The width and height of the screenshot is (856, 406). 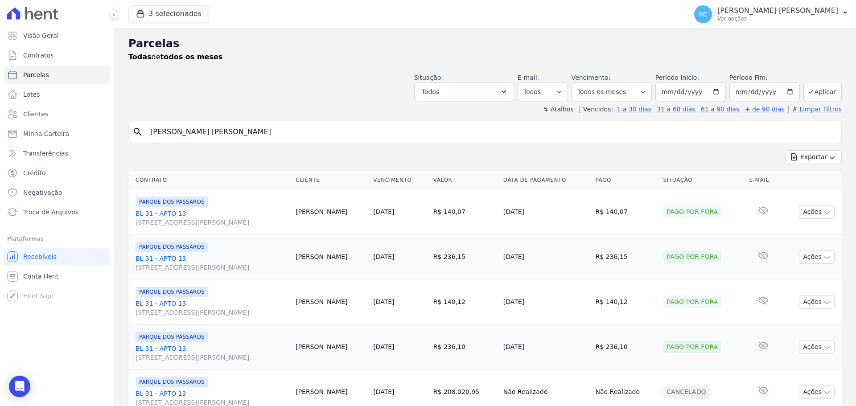 What do you see at coordinates (140, 57) in the screenshot?
I see `strong: Todas` at bounding box center [140, 57].